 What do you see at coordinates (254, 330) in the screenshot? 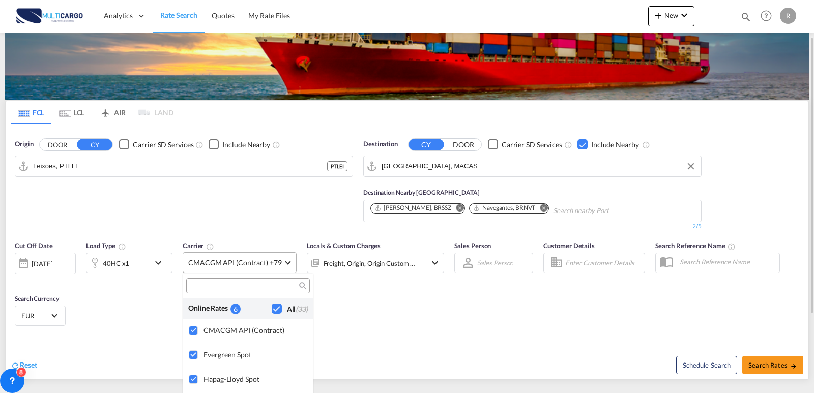
I see `div: CMACGM API (Contract)` at bounding box center [254, 330].